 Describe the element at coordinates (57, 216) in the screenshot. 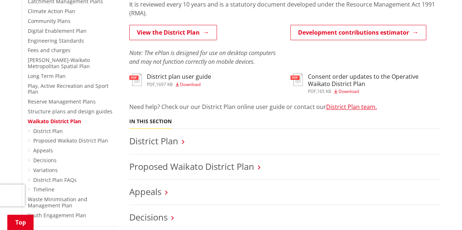

I see `a: Youth Engagement Plan` at that location.